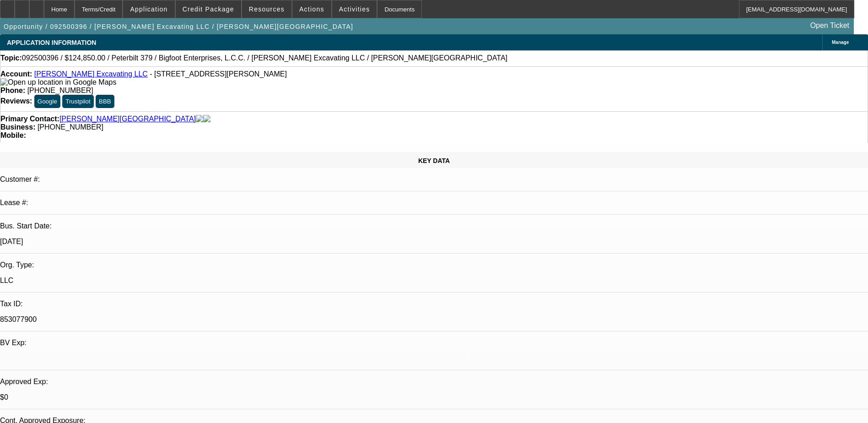  Describe the element at coordinates (58, 82) in the screenshot. I see `img: Open up location in Google Maps` at that location.